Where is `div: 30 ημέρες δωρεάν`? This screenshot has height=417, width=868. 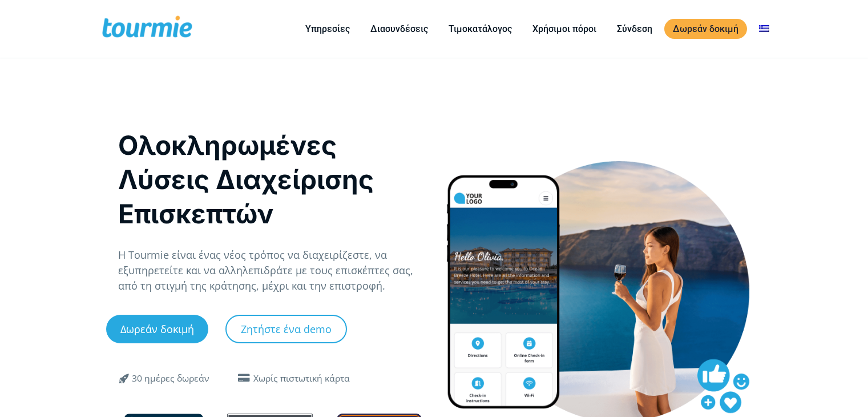
div: 30 ημέρες δωρεάν is located at coordinates (170, 378).